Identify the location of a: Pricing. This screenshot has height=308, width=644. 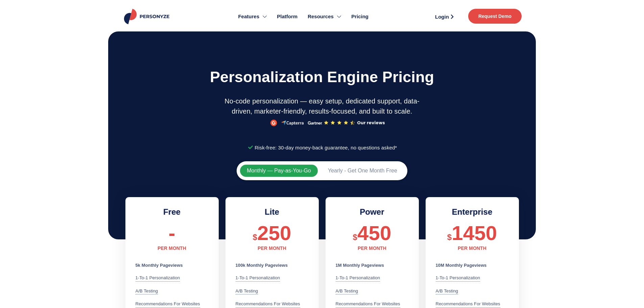
(360, 16).